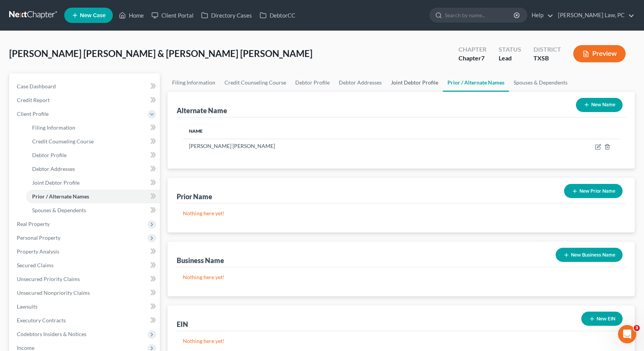 This screenshot has height=351, width=644. What do you see at coordinates (38, 238) in the screenshot?
I see `span: Personal Property` at bounding box center [38, 238].